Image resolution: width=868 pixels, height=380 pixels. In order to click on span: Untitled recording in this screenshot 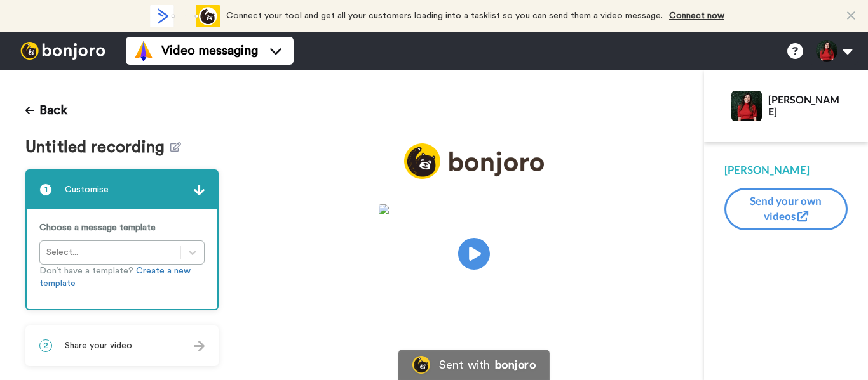, I will do `click(98, 147)`.